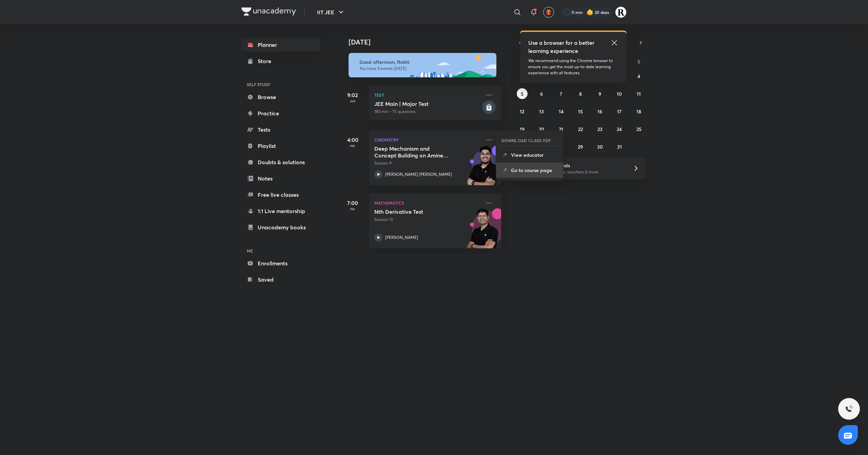  I want to click on button: October 5, 2025, so click(522, 94).